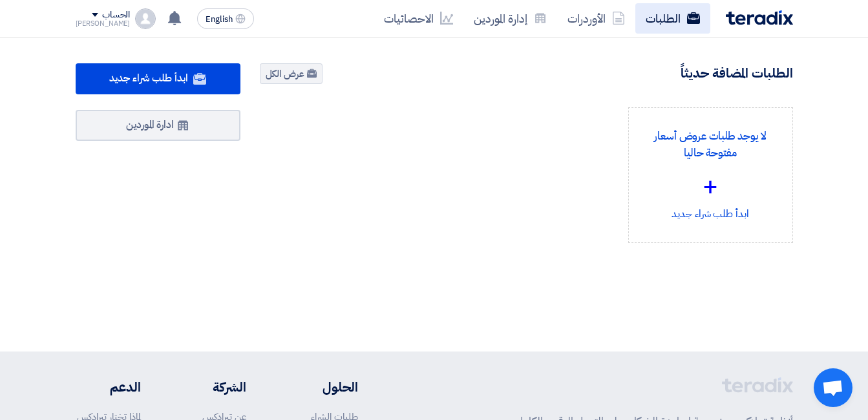 This screenshot has height=420, width=868. Describe the element at coordinates (158, 125) in the screenshot. I see `a: ادارة الموردين` at that location.